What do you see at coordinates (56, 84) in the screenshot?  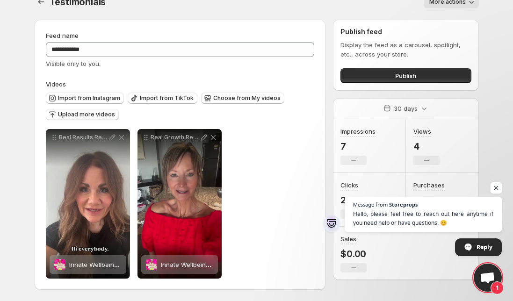 I see `span: Videos` at bounding box center [56, 84].